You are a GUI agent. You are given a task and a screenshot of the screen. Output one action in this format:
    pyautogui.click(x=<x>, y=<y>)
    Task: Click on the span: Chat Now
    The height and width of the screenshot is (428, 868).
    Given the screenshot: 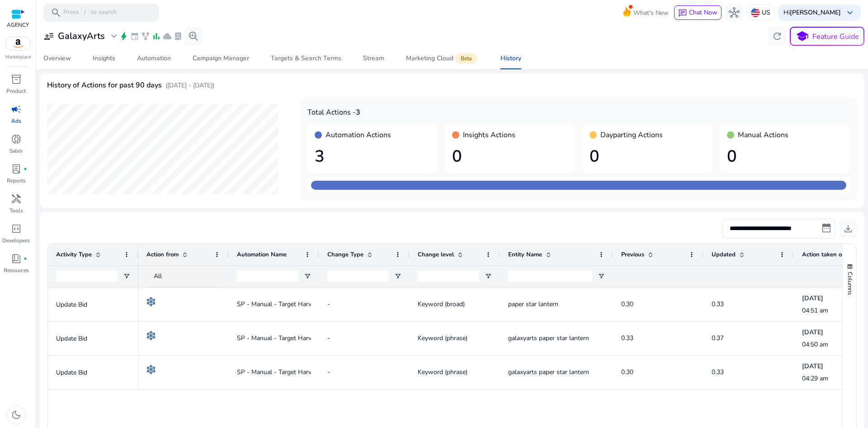 What is the action you would take?
    pyautogui.click(x=703, y=12)
    